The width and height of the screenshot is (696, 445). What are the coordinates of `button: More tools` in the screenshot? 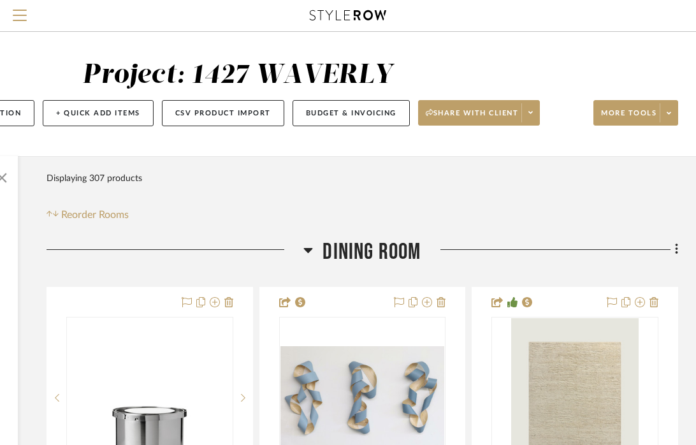 It's located at (636, 113).